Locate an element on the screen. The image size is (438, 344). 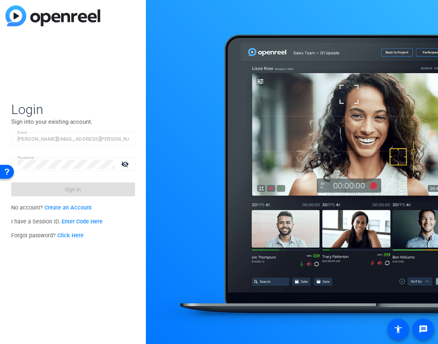
p: Sign into your existing account. is located at coordinates (73, 122).